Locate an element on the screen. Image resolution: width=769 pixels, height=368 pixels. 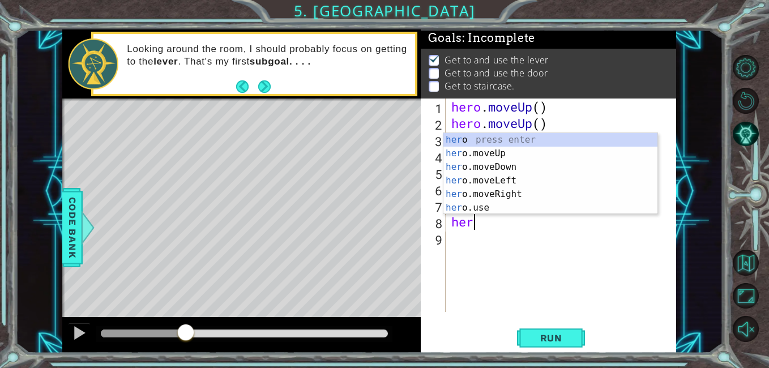
span: Run is located at coordinates (551, 338).